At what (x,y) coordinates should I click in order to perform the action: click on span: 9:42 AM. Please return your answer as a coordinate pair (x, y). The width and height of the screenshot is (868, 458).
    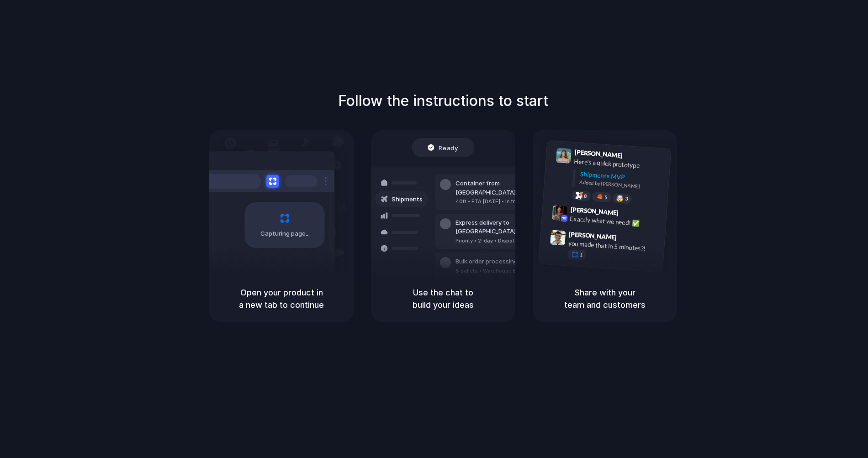
    Looking at the image, I should click on (630, 215).